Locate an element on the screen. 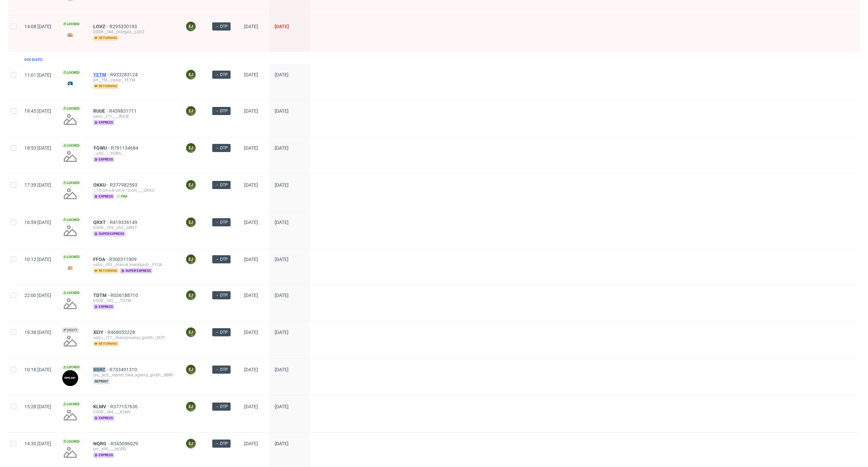  div: prt__k90____NQRG is located at coordinates (134, 448).